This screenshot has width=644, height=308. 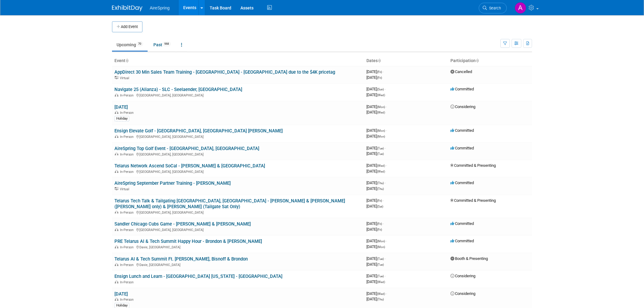 What do you see at coordinates (160, 8) in the screenshot?
I see `span: AireSpring` at bounding box center [160, 8].